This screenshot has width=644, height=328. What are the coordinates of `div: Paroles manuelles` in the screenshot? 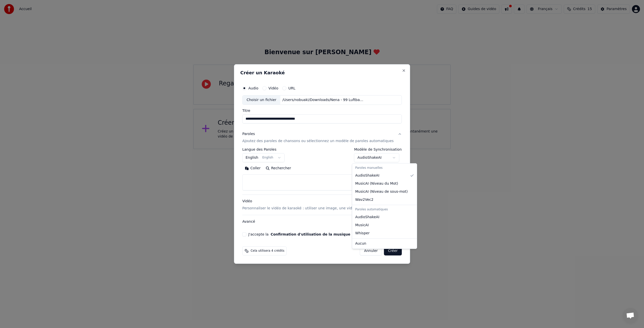 It's located at (384, 168).